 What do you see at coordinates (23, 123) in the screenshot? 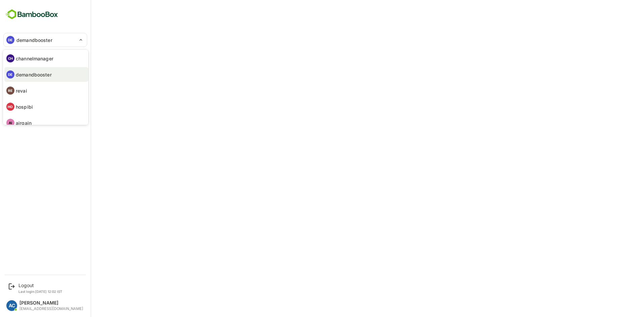
I see `p: airgain` at bounding box center [23, 123].